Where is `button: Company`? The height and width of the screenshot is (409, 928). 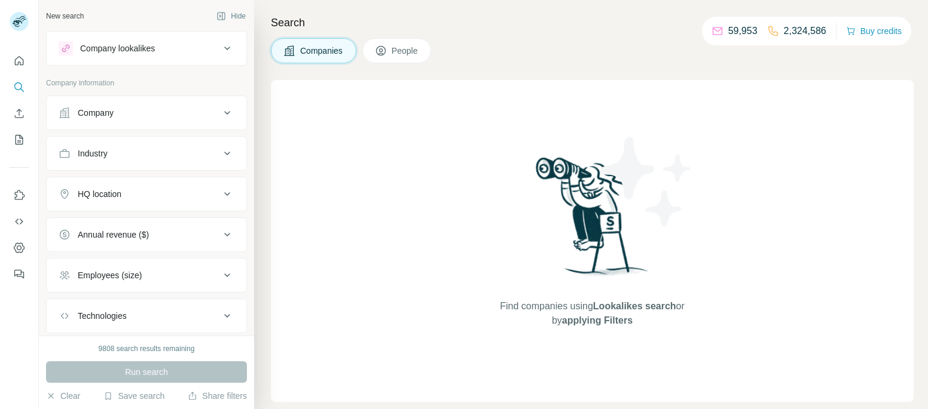
button: Company is located at coordinates (146, 113).